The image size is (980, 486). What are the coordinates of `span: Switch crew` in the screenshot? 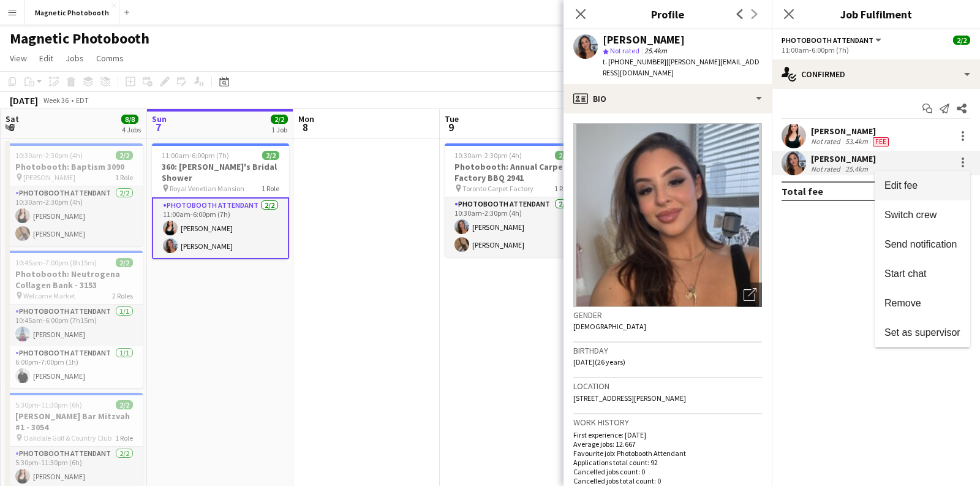 It's located at (910, 215).